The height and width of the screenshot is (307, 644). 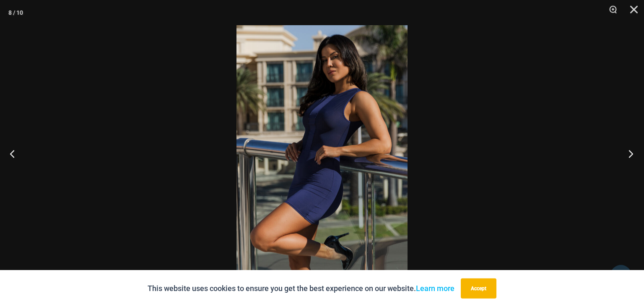 What do you see at coordinates (628, 154) in the screenshot?
I see `button: Next` at bounding box center [628, 154].